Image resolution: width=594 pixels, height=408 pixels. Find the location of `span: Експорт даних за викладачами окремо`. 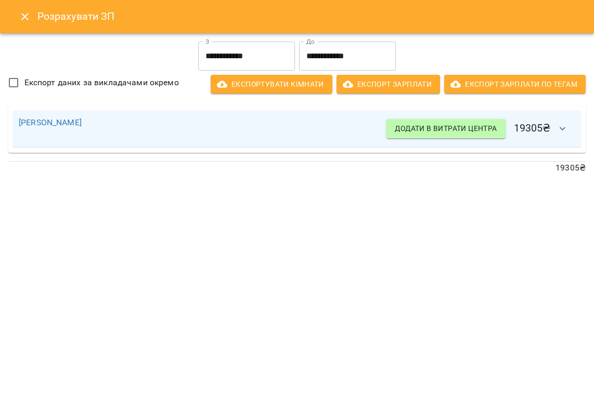

span: Експорт даних за викладачами окремо is located at coordinates (101, 83).